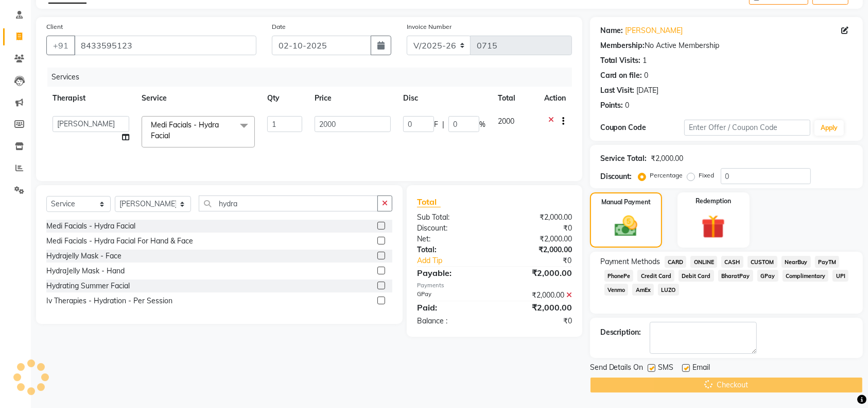 Image resolution: width=868 pixels, height=408 pixels. Describe the element at coordinates (626, 226) in the screenshot. I see `img: _cash.svg` at that location.